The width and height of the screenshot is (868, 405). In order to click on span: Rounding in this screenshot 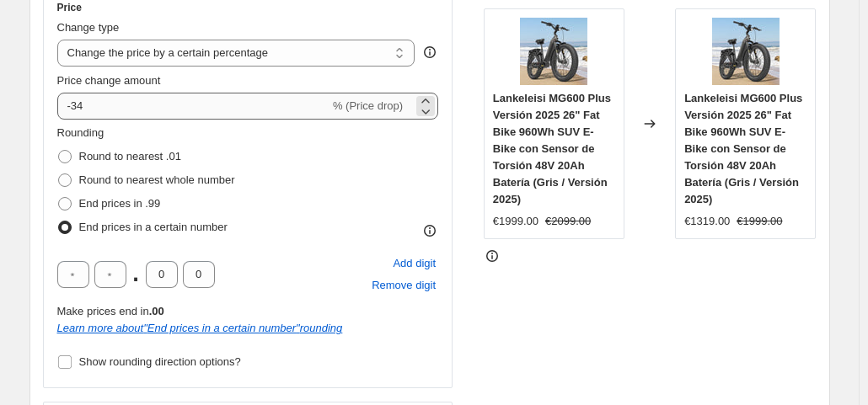, I will do `click(80, 133)`.